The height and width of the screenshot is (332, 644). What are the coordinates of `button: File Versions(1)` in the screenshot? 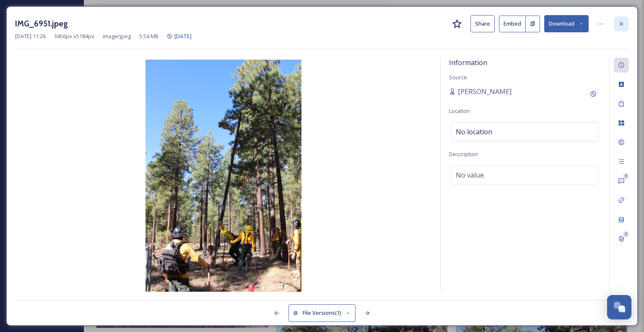 It's located at (322, 313).